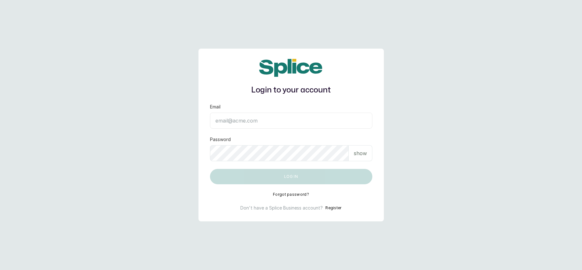 This screenshot has height=270, width=582. What do you see at coordinates (360, 153) in the screenshot?
I see `p: show` at bounding box center [360, 153].